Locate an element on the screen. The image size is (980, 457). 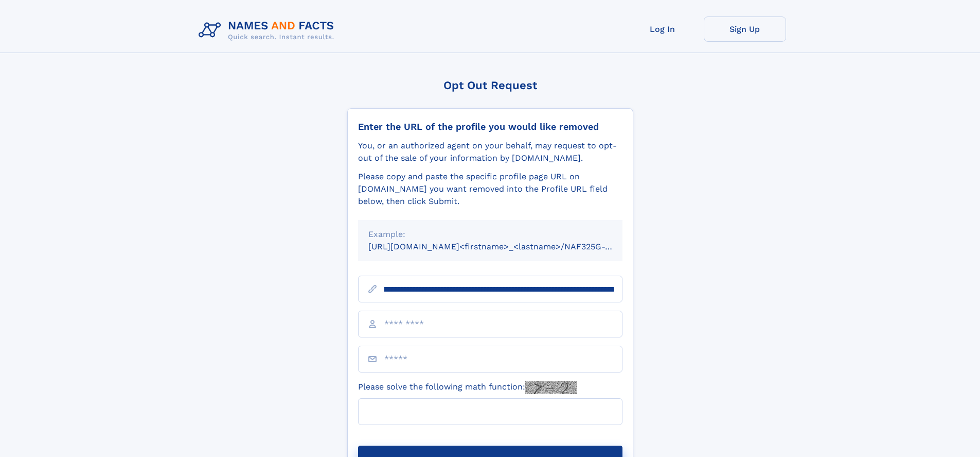
a: Log In is located at coordinates (662, 29).